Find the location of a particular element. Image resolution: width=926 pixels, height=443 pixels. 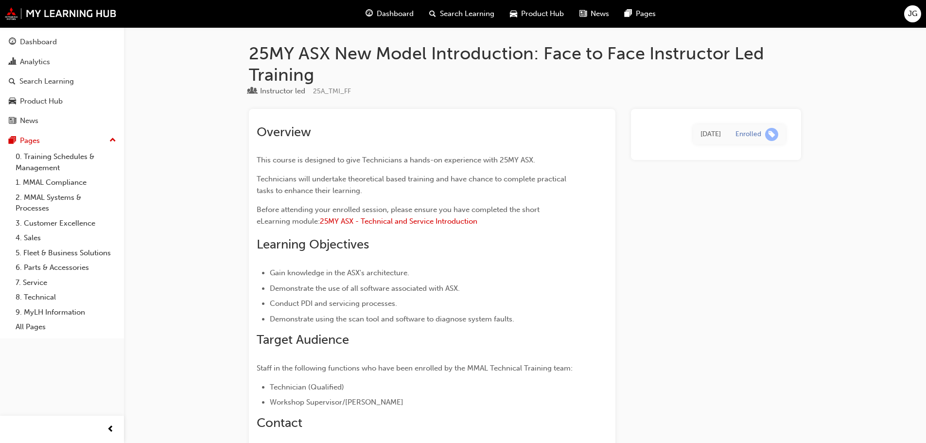

a: 6. Parts & Accessories is located at coordinates (66, 267).